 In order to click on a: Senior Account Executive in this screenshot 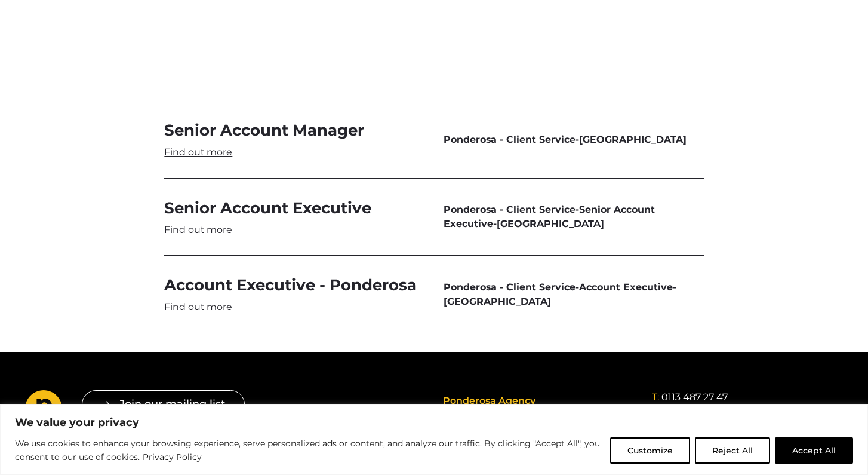, I will do `click(295, 217)`.